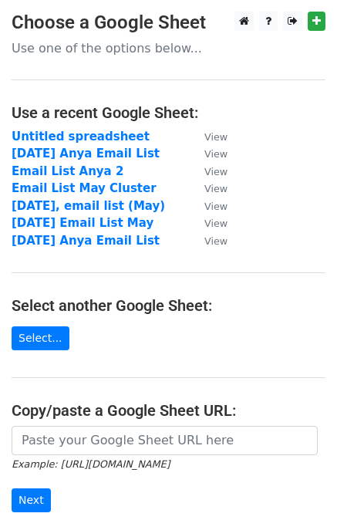  What do you see at coordinates (40, 338) in the screenshot?
I see `a: Select...` at bounding box center [40, 338].